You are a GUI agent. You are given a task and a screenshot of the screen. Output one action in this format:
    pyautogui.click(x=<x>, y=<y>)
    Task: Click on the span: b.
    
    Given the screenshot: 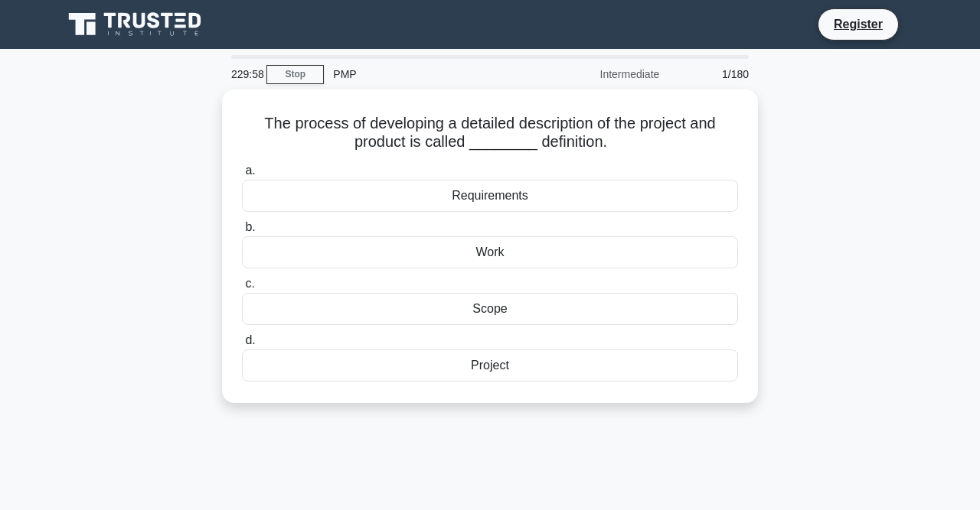 What is the action you would take?
    pyautogui.click(x=250, y=226)
    